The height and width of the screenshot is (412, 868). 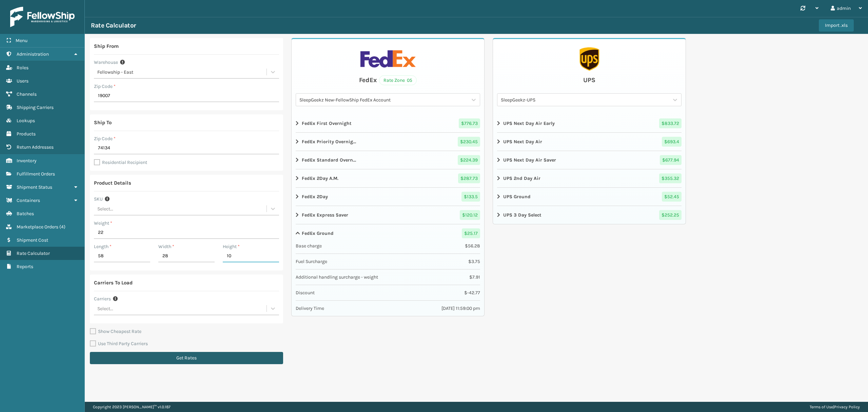 I want to click on a: Privacy Policy, so click(x=848, y=407).